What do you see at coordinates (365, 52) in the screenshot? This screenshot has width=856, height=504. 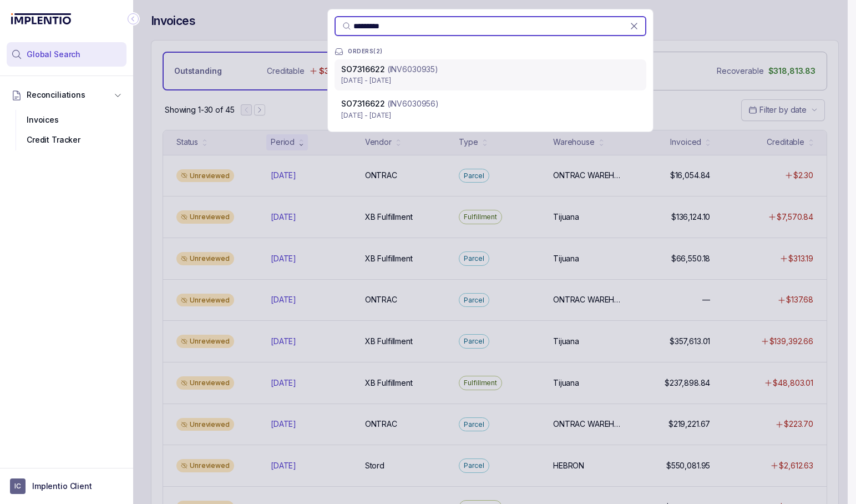 I see `p: ORDERS ( 2 )` at bounding box center [365, 52].